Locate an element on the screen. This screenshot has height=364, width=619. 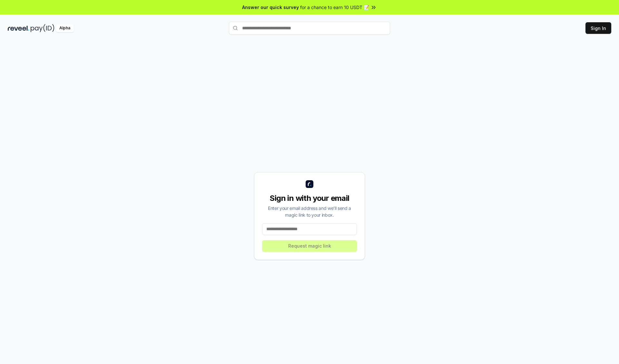
span: Answer our quick survey is located at coordinates (271, 7).